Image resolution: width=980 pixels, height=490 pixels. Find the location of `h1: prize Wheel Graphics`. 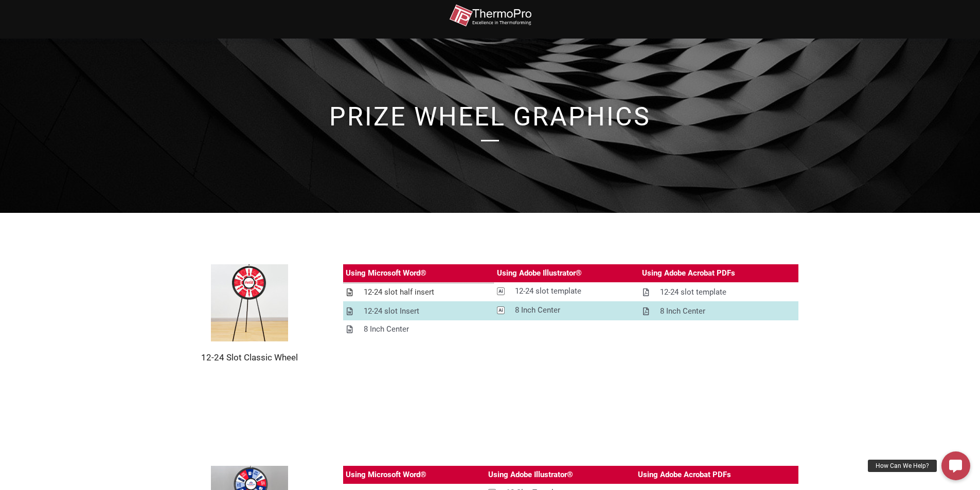

h1: prize Wheel Graphics is located at coordinates (490, 117).